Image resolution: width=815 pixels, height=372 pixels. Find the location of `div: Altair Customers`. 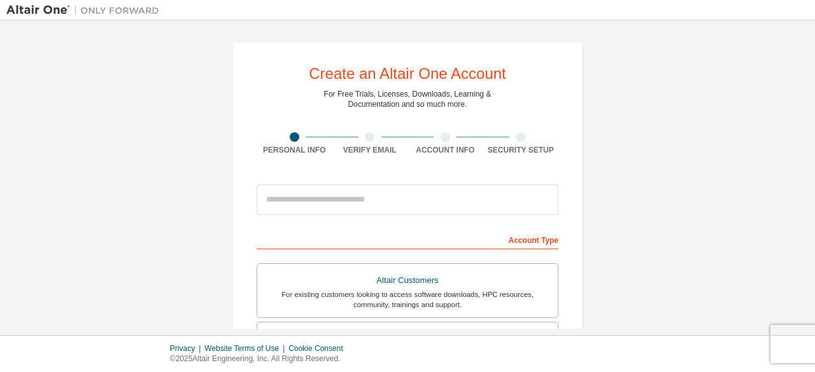

div: Altair Customers is located at coordinates (407, 281).